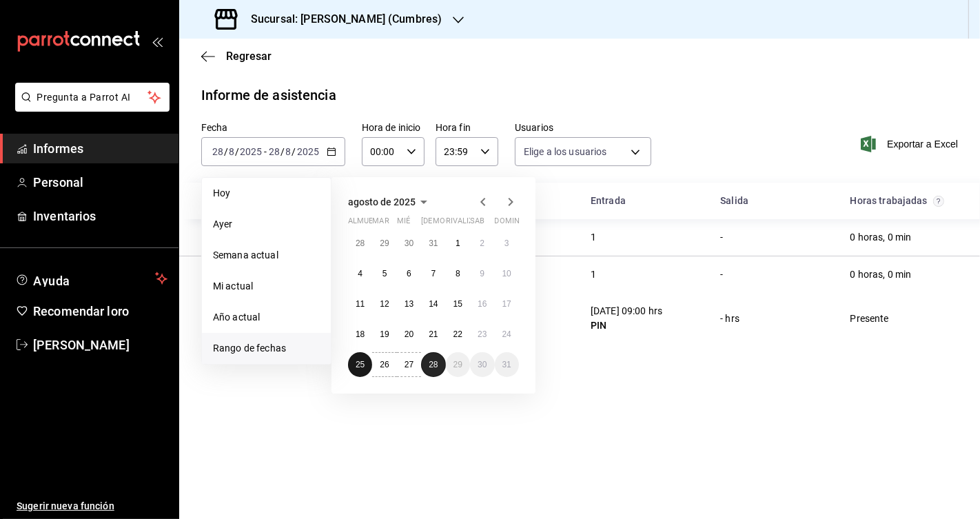 This screenshot has width=980, height=519. What do you see at coordinates (409, 243) in the screenshot?
I see `button: 30 de julio de 2025` at bounding box center [409, 243].